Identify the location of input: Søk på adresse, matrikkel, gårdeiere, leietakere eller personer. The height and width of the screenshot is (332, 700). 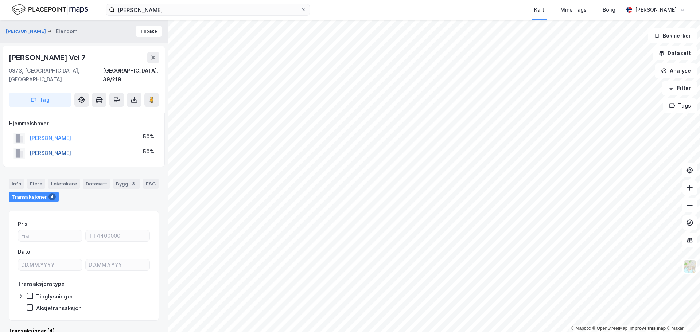
(208, 10).